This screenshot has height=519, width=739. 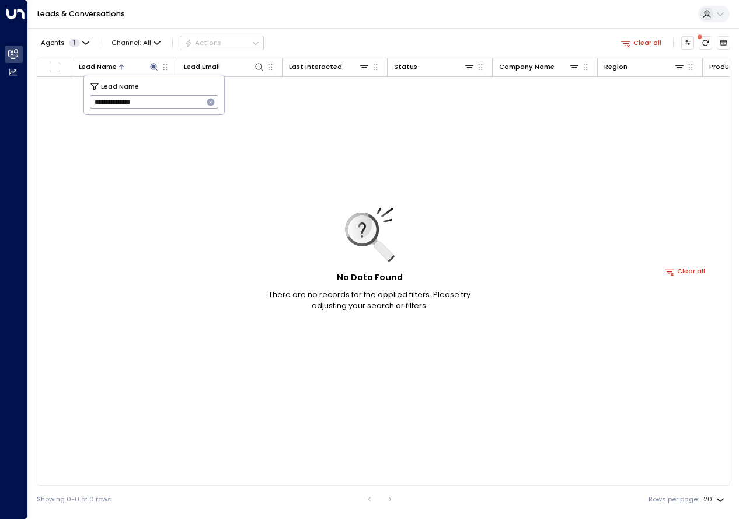 What do you see at coordinates (369, 278) in the screenshot?
I see `h5: No Data Found` at bounding box center [369, 278].